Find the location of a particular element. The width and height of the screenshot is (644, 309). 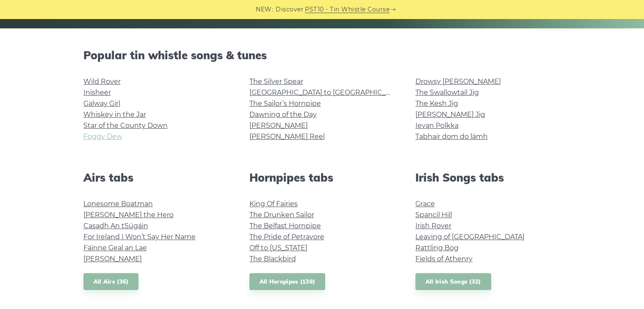

a: Fields of Athenry is located at coordinates (444, 259).